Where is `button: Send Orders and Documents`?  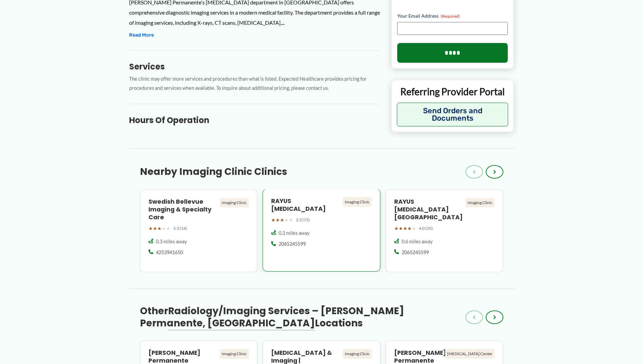
button: Send Orders and Documents is located at coordinates (452, 114).